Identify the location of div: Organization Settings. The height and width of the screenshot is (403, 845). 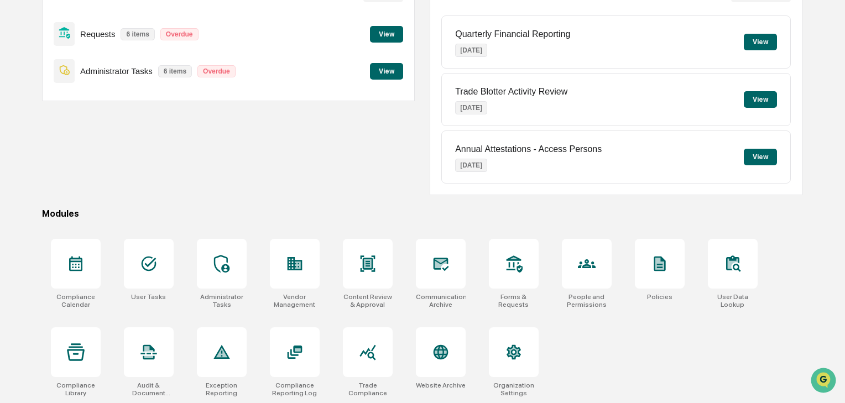
(514, 389).